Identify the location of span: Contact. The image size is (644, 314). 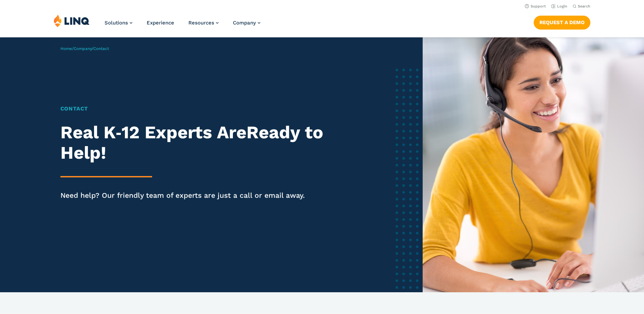
(101, 48).